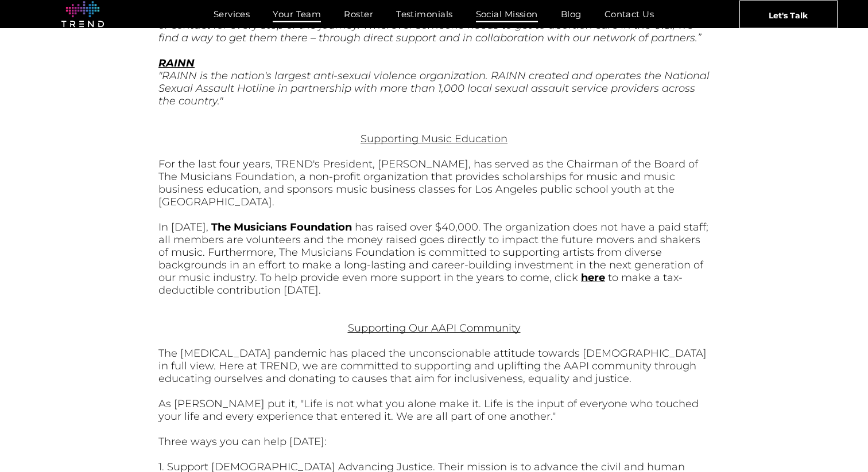 The width and height of the screenshot is (868, 472). I want to click on strong: here, so click(593, 278).